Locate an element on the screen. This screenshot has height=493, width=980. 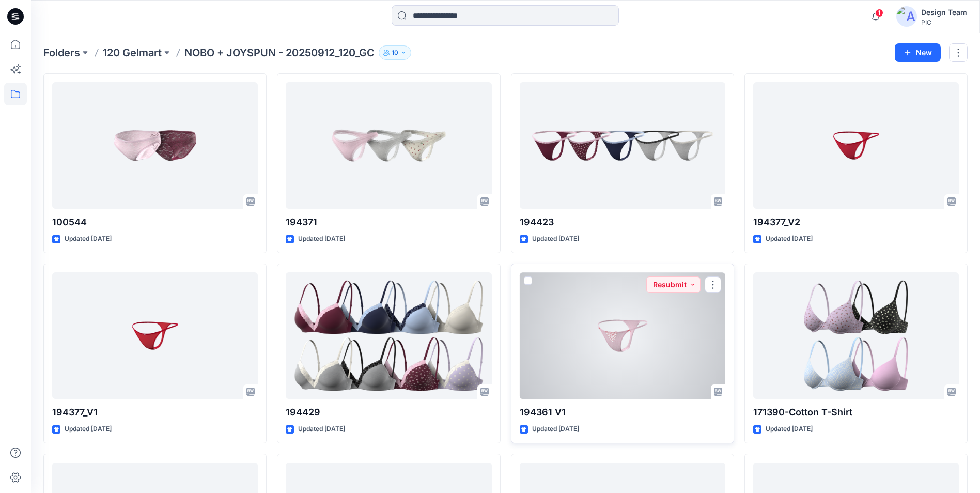
div: PIC is located at coordinates (944, 22).